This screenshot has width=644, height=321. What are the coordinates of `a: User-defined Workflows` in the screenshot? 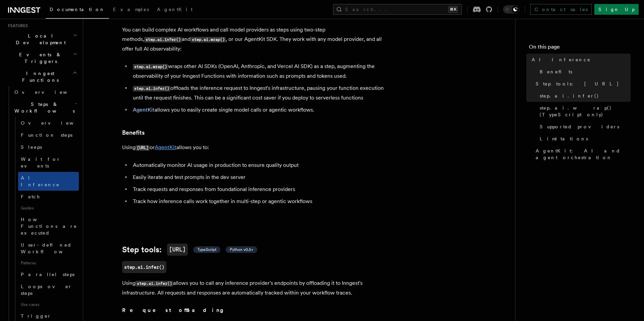 It's located at (48, 248).